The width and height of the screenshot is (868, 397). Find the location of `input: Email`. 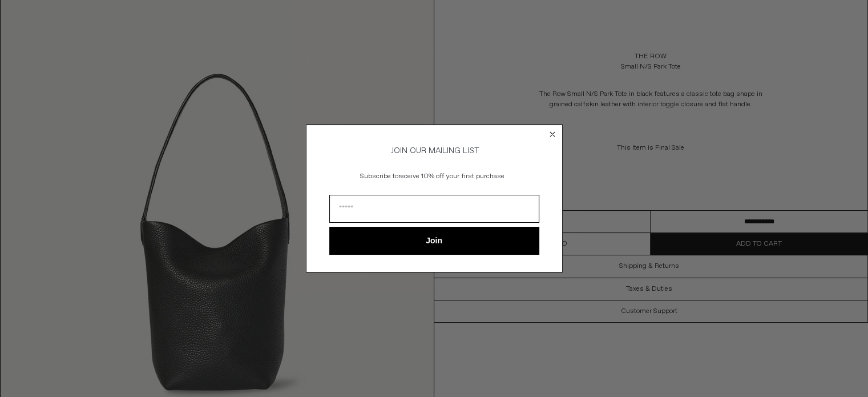

input: Email is located at coordinates (435, 209).